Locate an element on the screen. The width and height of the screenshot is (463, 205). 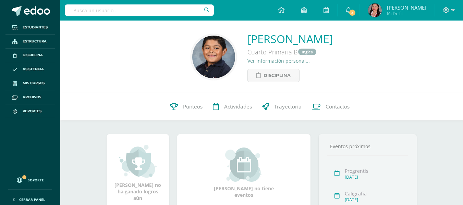
span: Cerrar panel is located at coordinates (32, 200).